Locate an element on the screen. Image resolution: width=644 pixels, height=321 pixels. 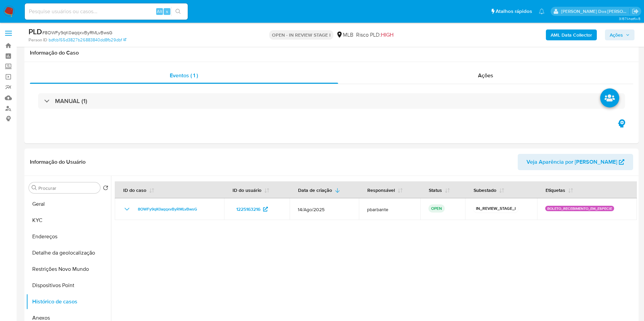
button: Histórico de casos is located at coordinates (69, 302).